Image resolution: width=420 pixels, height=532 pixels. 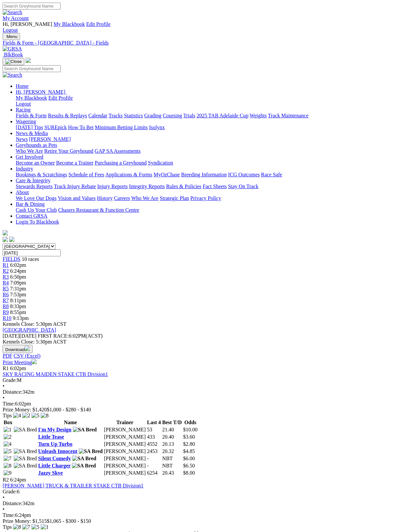 I want to click on img: printer.svg, so click(x=34, y=362).